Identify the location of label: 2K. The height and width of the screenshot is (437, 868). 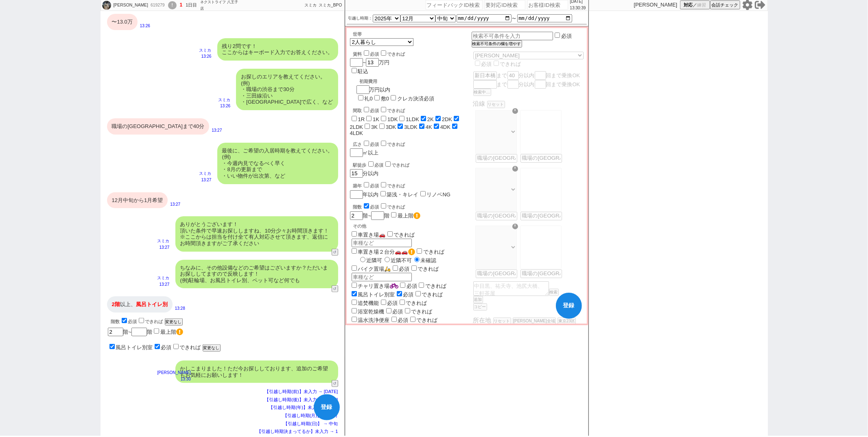
(431, 119).